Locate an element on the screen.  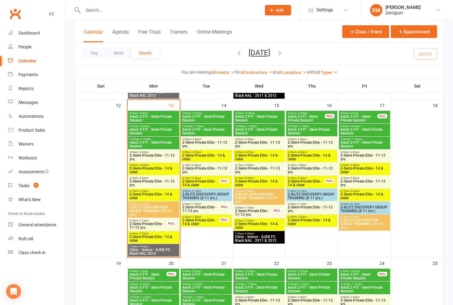
button: Free Trials is located at coordinates (149, 35).